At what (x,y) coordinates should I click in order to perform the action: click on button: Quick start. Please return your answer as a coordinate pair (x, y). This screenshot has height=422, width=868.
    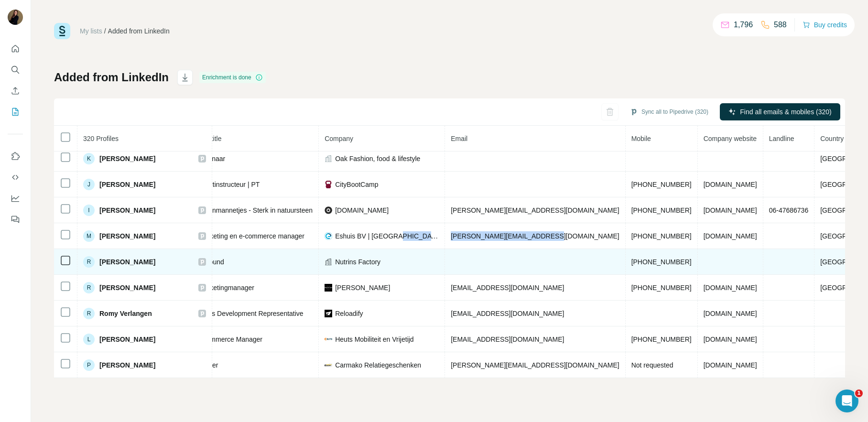
    Looking at the image, I should click on (16, 49).